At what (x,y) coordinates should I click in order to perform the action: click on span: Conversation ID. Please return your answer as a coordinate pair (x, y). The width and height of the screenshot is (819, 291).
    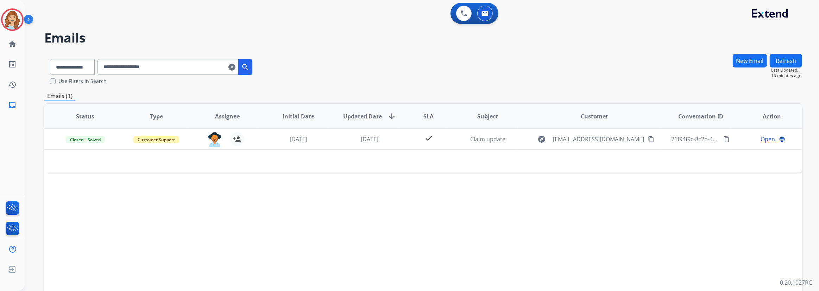
    Looking at the image, I should click on (701, 116).